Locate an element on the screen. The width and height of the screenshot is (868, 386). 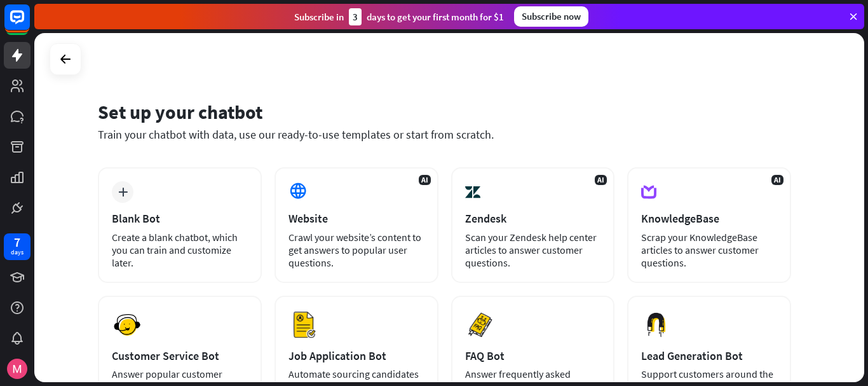
div: Website is located at coordinates (357, 218).